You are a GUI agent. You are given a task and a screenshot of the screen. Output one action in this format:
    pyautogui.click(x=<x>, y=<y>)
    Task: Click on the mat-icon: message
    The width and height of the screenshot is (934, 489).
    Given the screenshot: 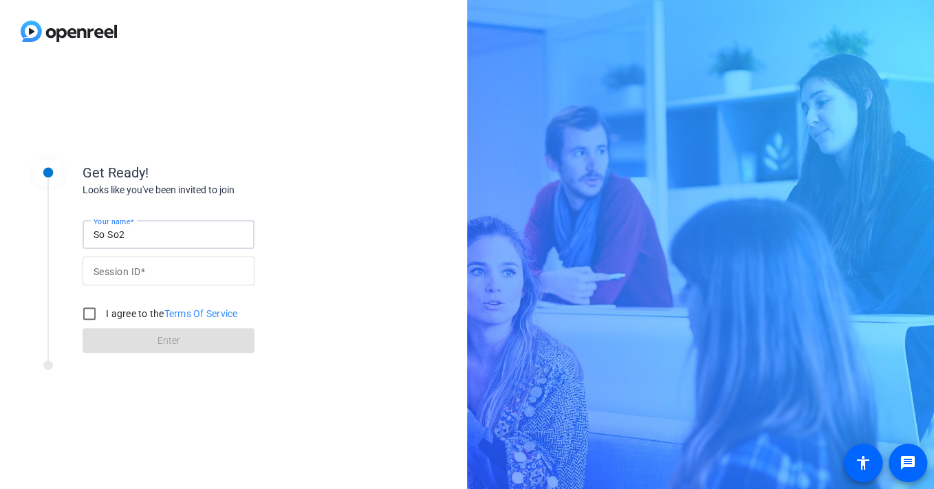 What is the action you would take?
    pyautogui.click(x=908, y=463)
    